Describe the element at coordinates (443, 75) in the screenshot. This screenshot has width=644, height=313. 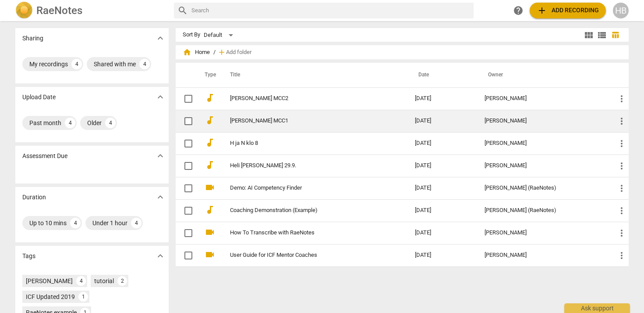
I see `th: Date` at that location.